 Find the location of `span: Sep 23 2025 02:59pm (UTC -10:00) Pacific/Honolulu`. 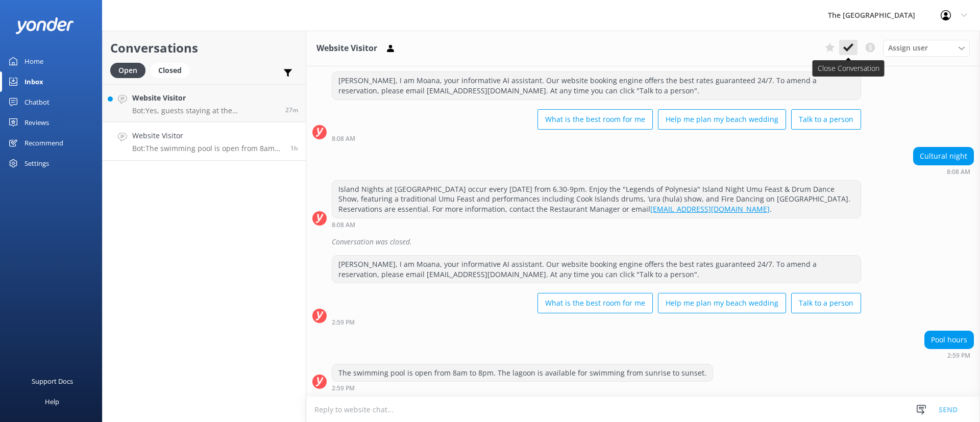

span: Sep 23 2025 02:59pm (UTC -10:00) Pacific/Honolulu is located at coordinates (294, 148).